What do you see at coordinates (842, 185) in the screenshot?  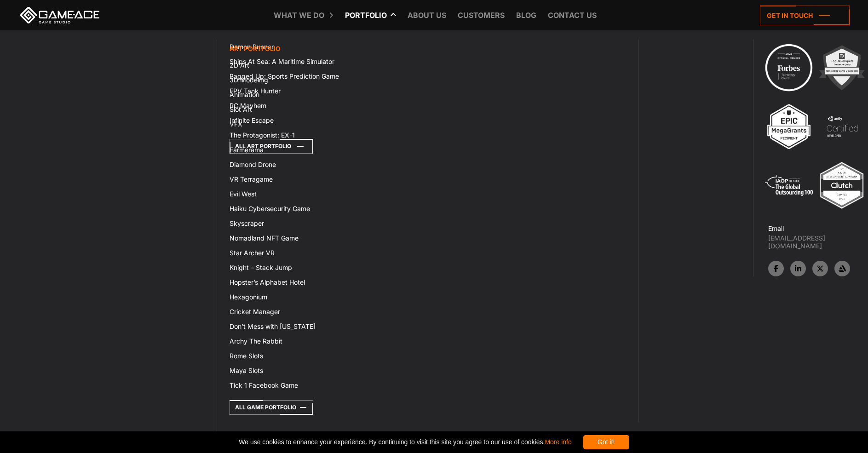 I see `img: Top ar vr development company gaming 2025 game ace` at bounding box center [842, 185].